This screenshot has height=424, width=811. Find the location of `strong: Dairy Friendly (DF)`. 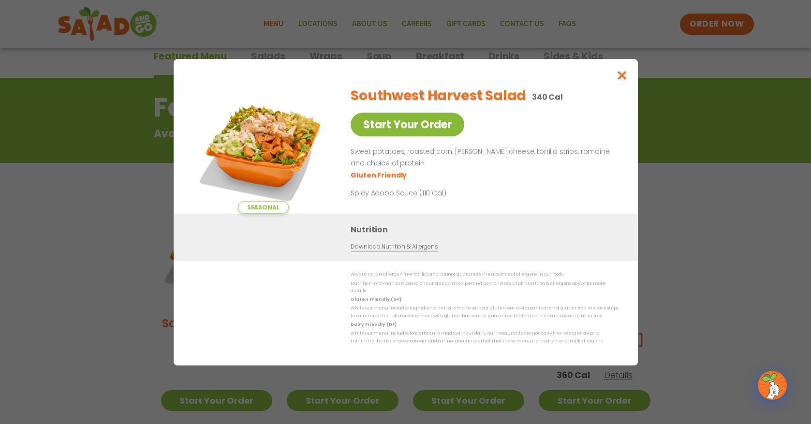

strong: Dairy Friendly (DF) is located at coordinates (373, 324).